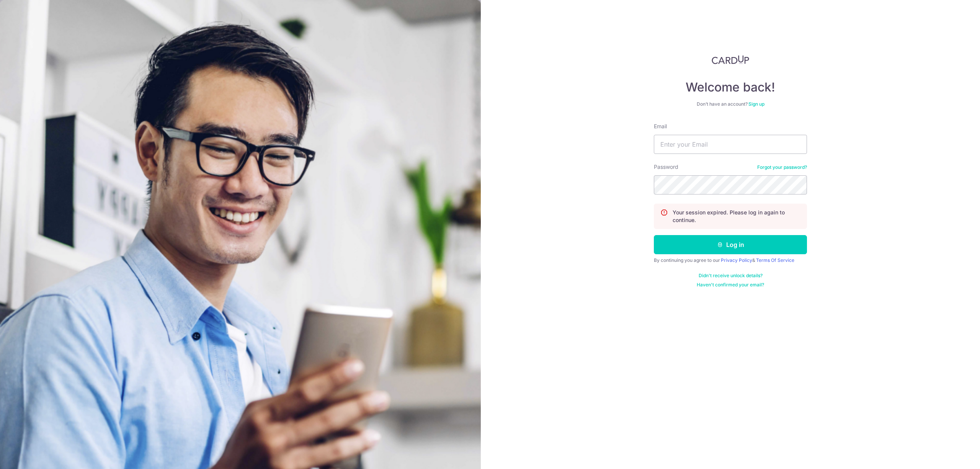 This screenshot has width=980, height=469. What do you see at coordinates (731, 145) in the screenshot?
I see `input: Enter your Email` at bounding box center [731, 145].